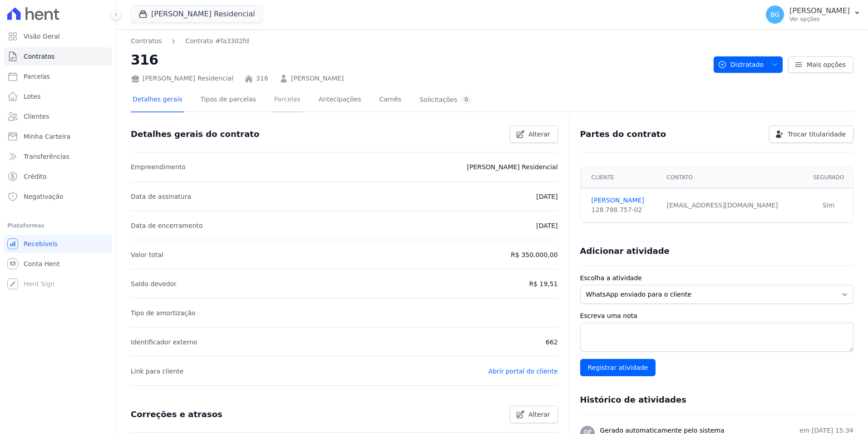  I want to click on p: R$ 19,51, so click(543, 283).